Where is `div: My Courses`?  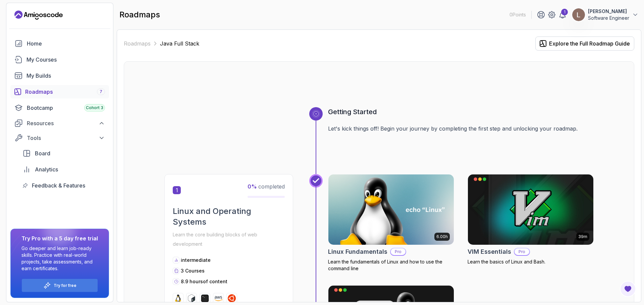 div: My Courses is located at coordinates (66, 59).